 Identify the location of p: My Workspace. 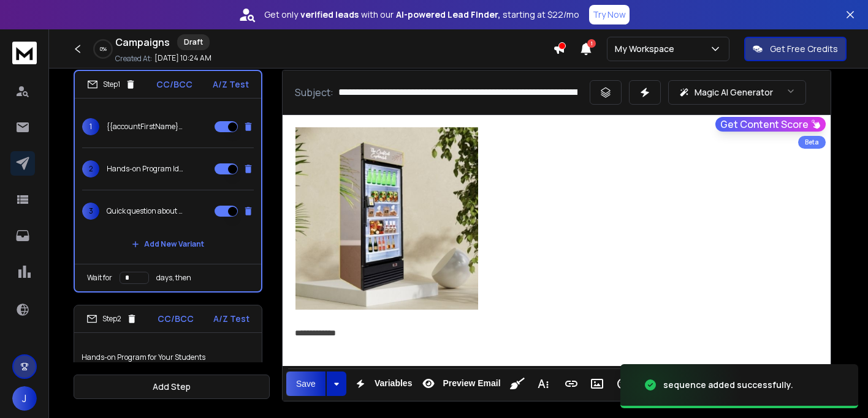
(647, 49).